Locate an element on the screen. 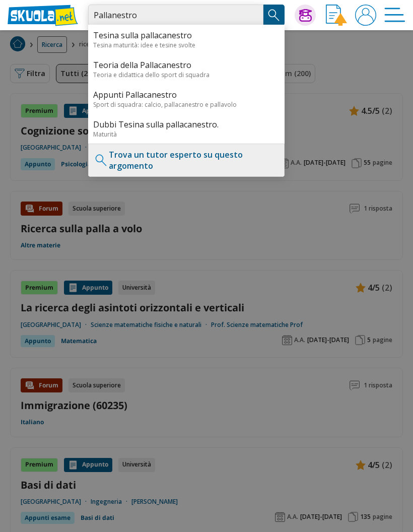 The image size is (413, 532). button: Search Button is located at coordinates (274, 15).